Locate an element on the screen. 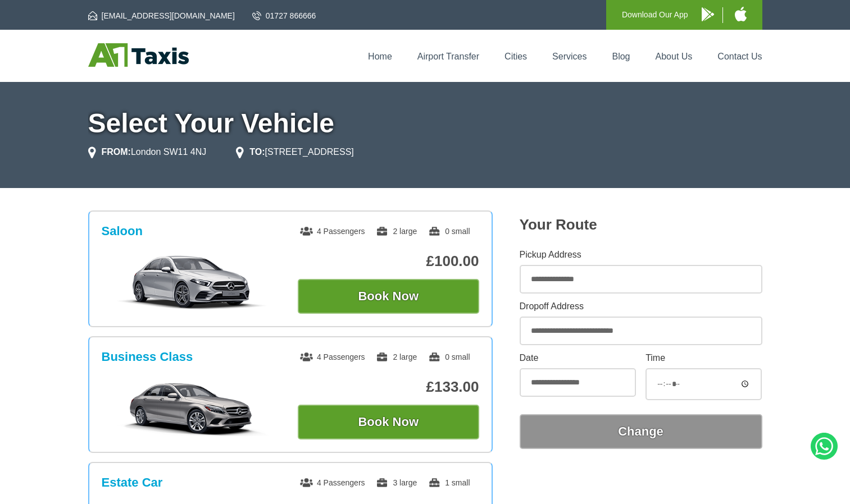  h3: Business Class is located at coordinates (147, 357).